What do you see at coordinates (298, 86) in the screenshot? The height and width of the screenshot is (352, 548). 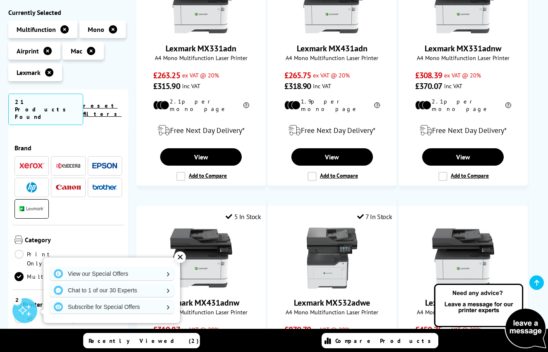 I see `span: £318.90` at bounding box center [298, 86].